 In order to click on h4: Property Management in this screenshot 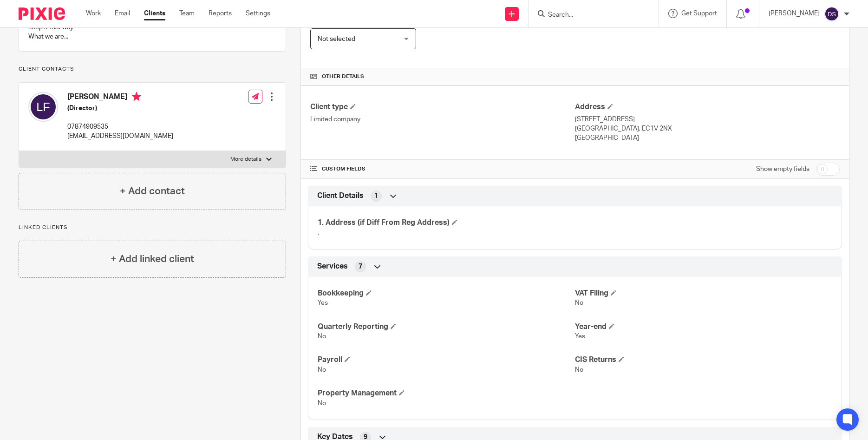, I will do `click(446, 393)`.